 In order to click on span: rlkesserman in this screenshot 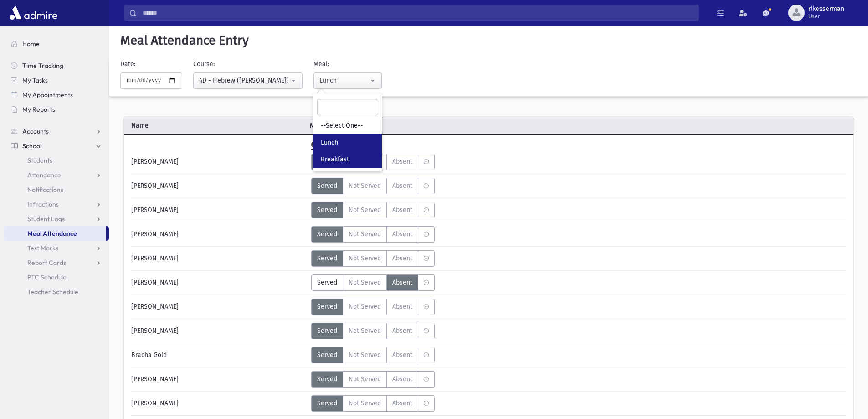, I will do `click(826, 9)`.